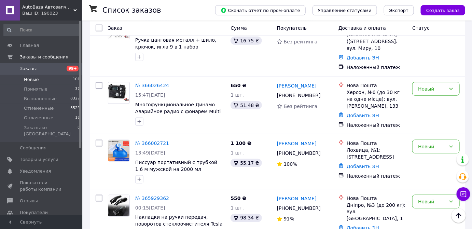 The width and height of the screenshot is (472, 229). I want to click on div: Ваш ID: 190023, so click(52, 13).